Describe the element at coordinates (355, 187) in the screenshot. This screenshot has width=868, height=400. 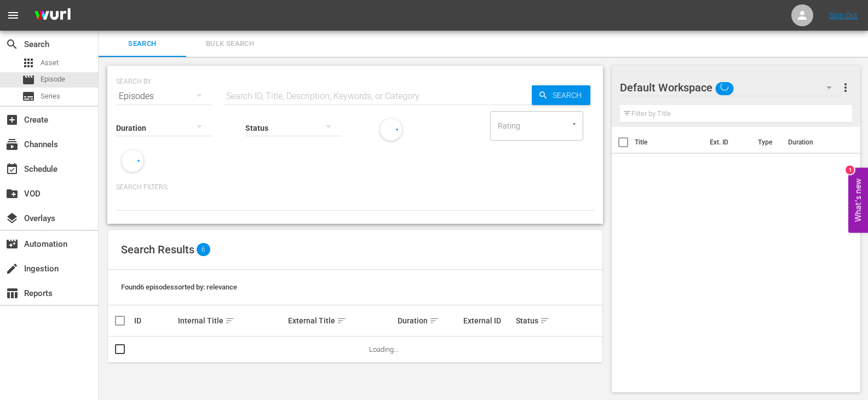
I see `p: Search Filters:` at that location.